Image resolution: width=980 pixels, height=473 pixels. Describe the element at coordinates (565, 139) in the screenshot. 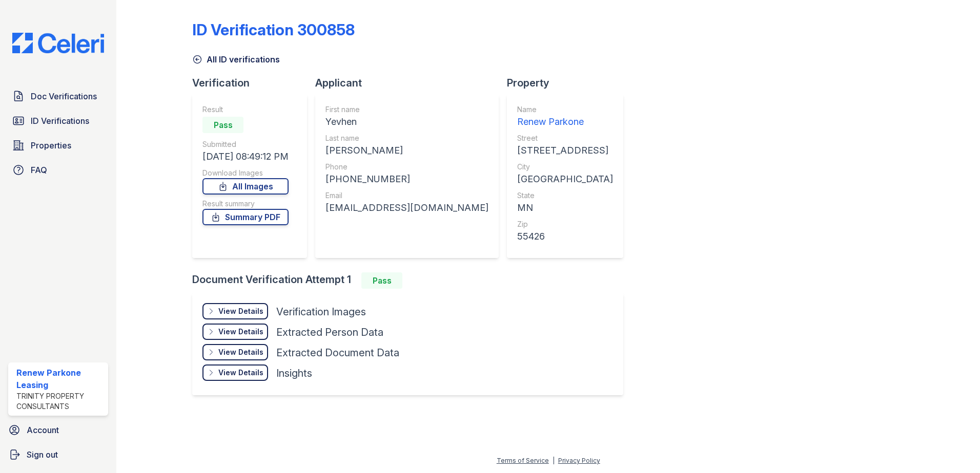

I see `div: Street` at that location.